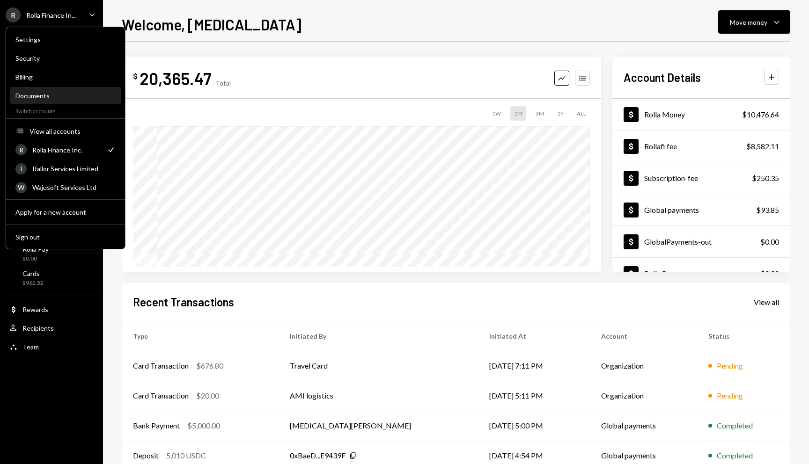 This screenshot has width=809, height=464. I want to click on div: Rollafi fee, so click(661, 146).